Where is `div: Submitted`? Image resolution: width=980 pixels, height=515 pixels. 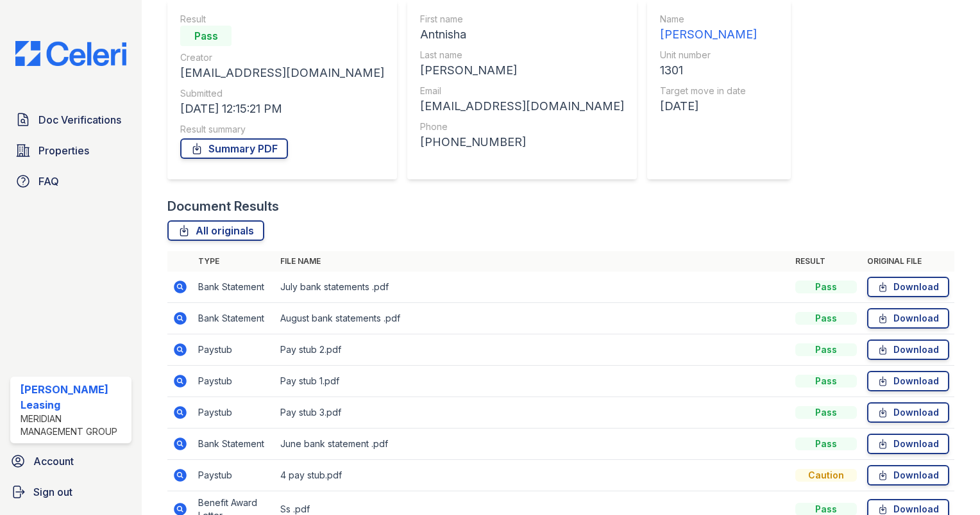 div: Submitted is located at coordinates (282, 93).